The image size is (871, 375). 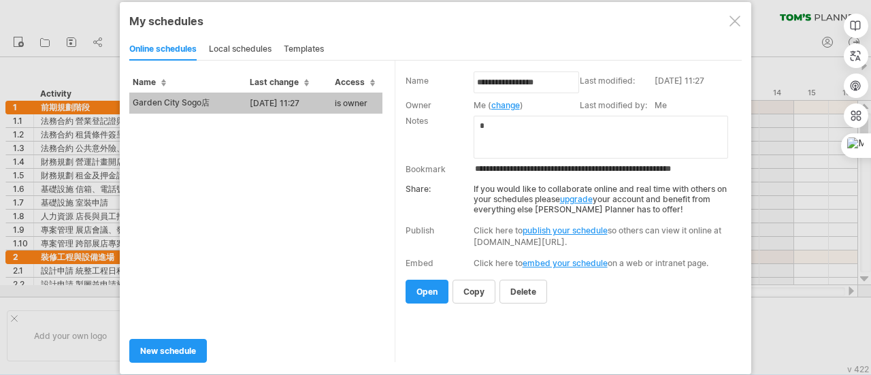 I want to click on div: If you would like to collaborate online and real time with others on your schedules please your a..., so click(x=569, y=195).